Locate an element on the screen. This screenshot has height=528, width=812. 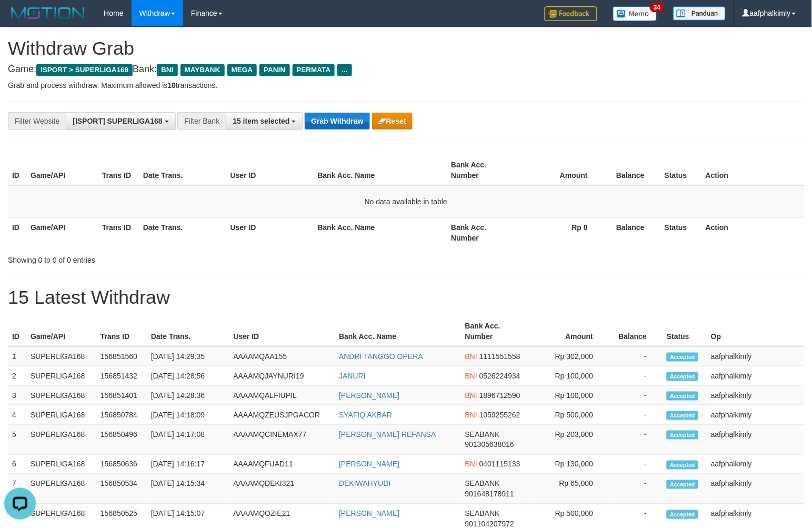
button: 15 item selected is located at coordinates (264, 121).